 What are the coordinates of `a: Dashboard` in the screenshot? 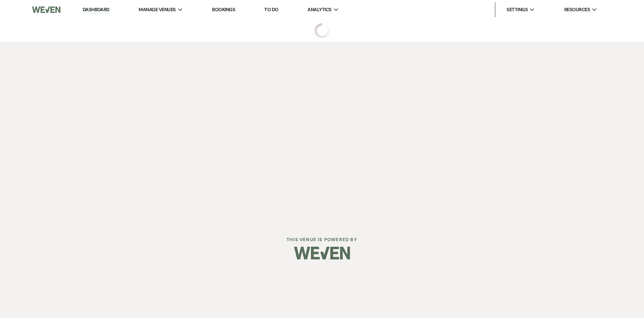 It's located at (96, 10).